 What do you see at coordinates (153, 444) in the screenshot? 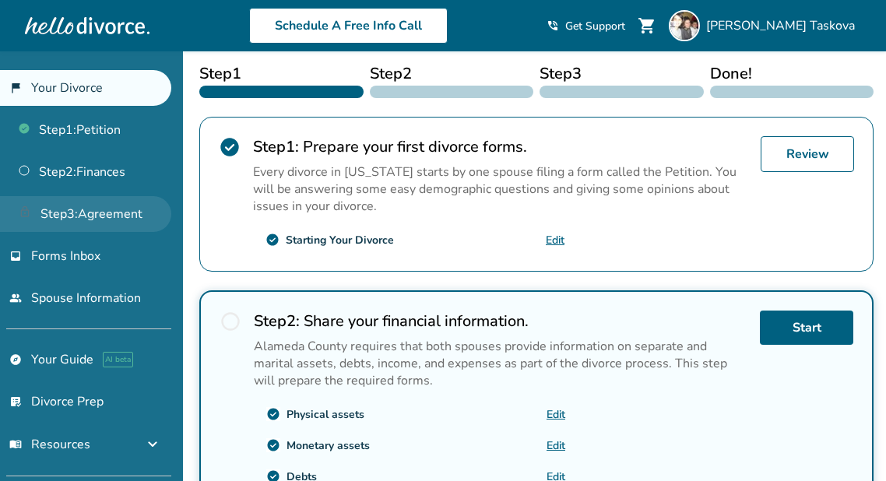
I see `span: expand_more` at bounding box center [153, 444].